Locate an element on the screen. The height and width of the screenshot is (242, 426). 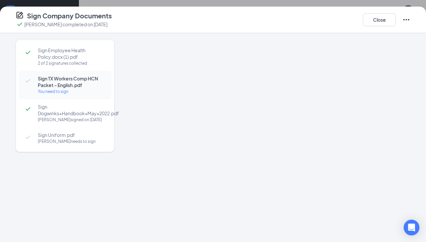
div: Open Intercom Messenger is located at coordinates (412, 228).